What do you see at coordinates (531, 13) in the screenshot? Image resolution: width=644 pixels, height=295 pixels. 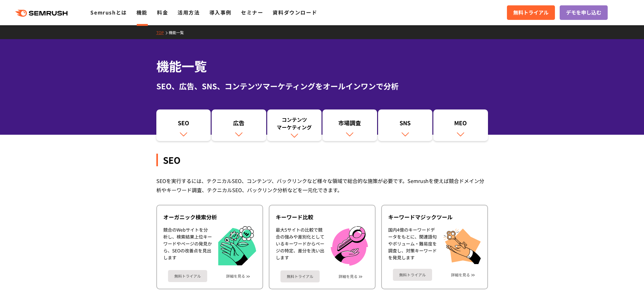 I see `span: 無料トライアル` at bounding box center [531, 13].